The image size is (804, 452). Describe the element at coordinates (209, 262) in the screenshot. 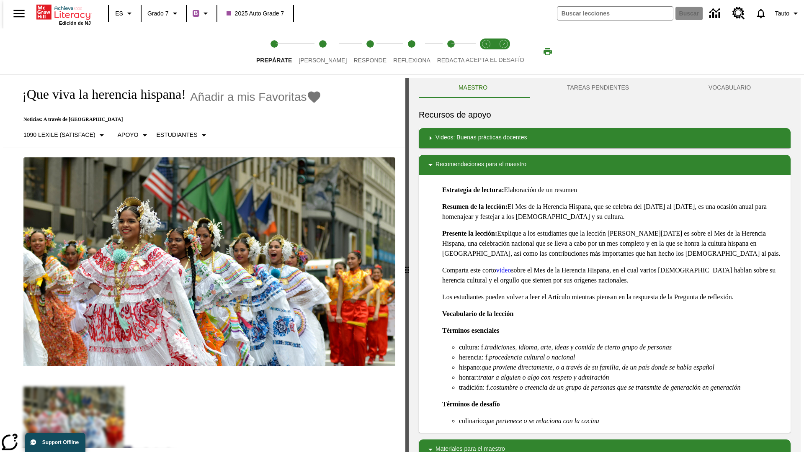

I see `img: dos filas de mujeres hispanas en un desfile que celebra la cultura hispana. Las mujeres lucen col...` at that location.